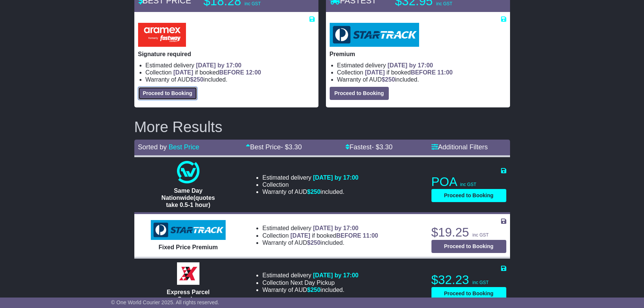  Describe the element at coordinates (468, 182) in the screenshot. I see `p: POA` at that location.